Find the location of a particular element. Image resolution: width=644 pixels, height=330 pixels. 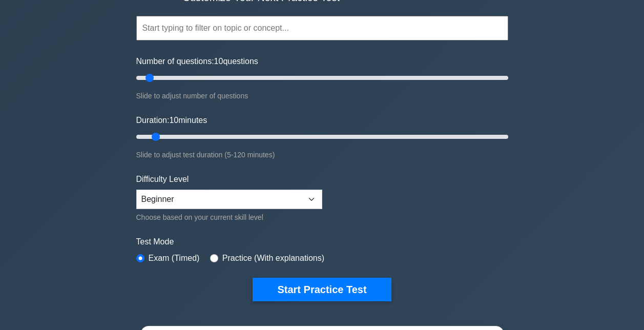

label: Difficulty Level is located at coordinates (162, 180).